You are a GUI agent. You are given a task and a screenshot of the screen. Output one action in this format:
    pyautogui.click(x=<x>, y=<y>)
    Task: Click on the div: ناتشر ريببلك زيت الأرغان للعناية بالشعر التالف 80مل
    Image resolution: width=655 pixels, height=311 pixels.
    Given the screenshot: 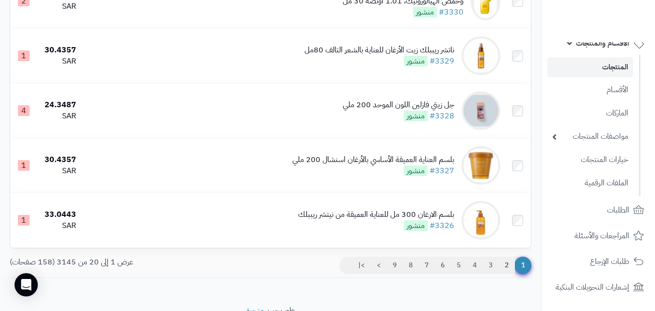 What is the action you would take?
    pyautogui.click(x=379, y=50)
    